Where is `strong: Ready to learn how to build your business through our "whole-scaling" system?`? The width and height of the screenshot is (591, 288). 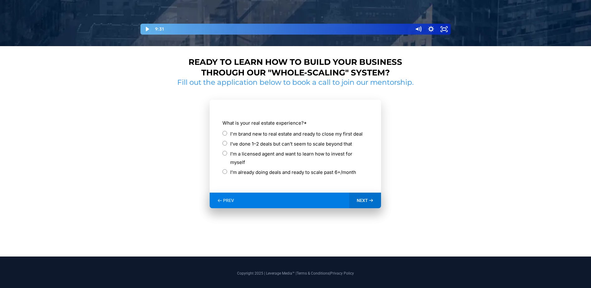
strong: Ready to learn how to build your business through our "whole-scaling" system? is located at coordinates (295, 67).